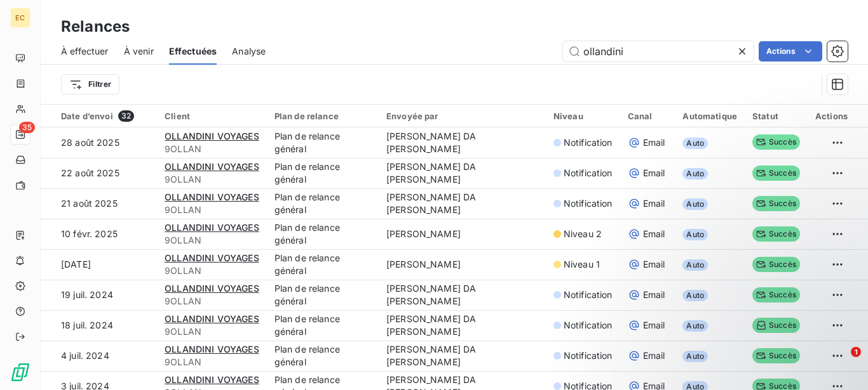 The width and height of the screenshot is (868, 390). I want to click on div: Date d’envoi, so click(105, 117).